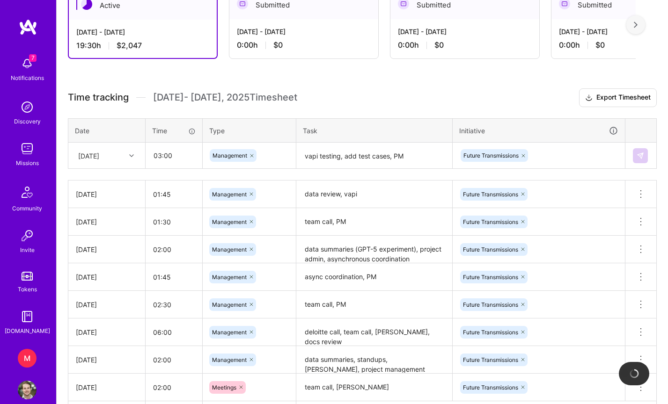 The image size is (668, 404). What do you see at coordinates (27, 358) in the screenshot?
I see `a: M` at bounding box center [27, 358].